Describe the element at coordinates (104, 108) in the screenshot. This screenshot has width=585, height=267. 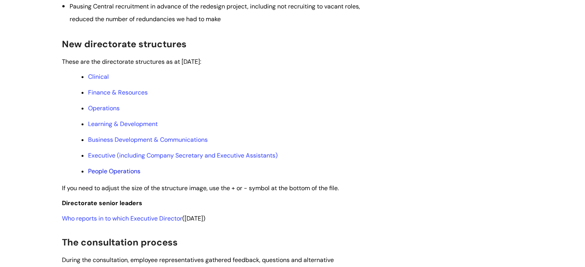
I see `a: Operations` at that location.